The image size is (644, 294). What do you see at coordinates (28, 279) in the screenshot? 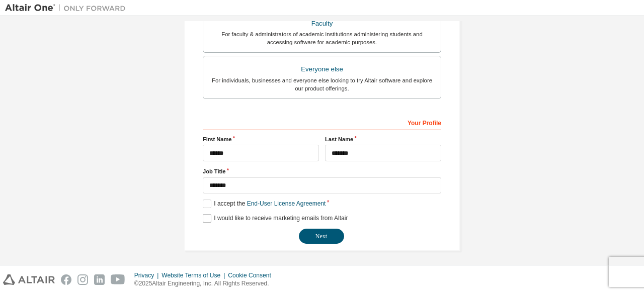
I see `img: altair_logo.svg` at bounding box center [28, 279].